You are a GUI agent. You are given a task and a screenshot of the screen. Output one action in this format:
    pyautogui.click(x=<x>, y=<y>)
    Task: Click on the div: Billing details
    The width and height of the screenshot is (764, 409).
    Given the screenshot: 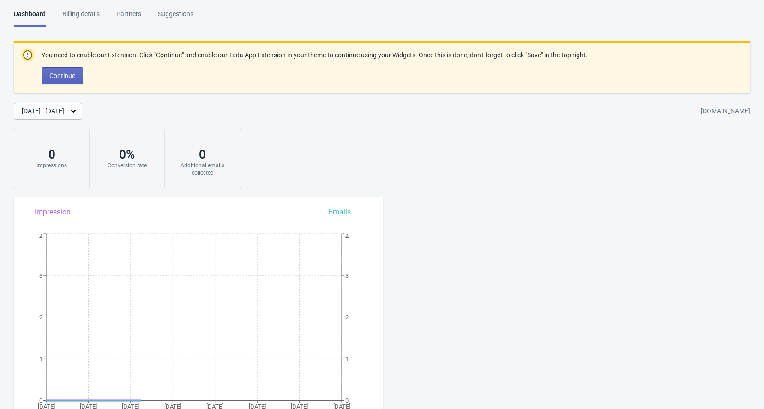 What is the action you would take?
    pyautogui.click(x=81, y=17)
    